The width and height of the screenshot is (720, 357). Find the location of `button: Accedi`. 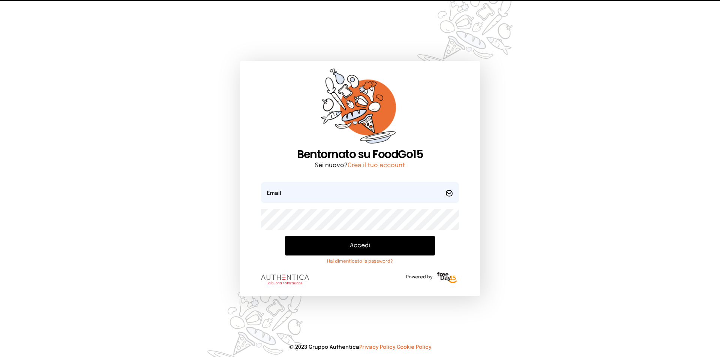

button: Accedi is located at coordinates (360, 246).